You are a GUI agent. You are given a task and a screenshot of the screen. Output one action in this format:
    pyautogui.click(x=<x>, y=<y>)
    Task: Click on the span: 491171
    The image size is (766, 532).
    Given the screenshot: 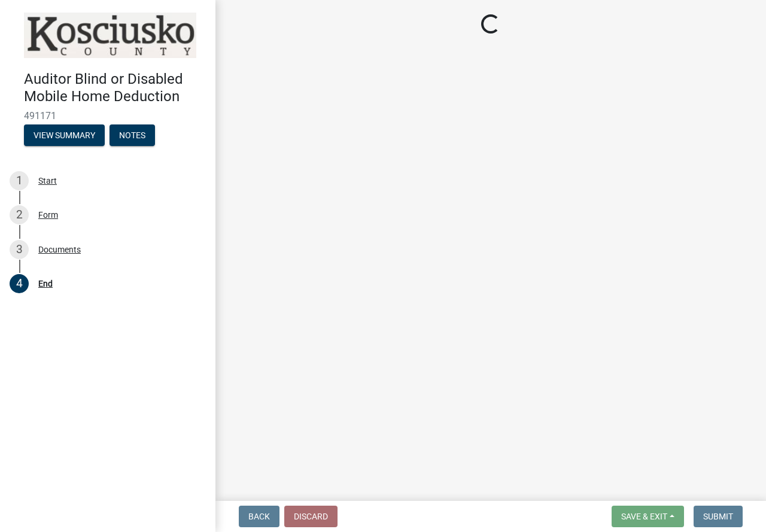 What is the action you would take?
    pyautogui.click(x=108, y=115)
    